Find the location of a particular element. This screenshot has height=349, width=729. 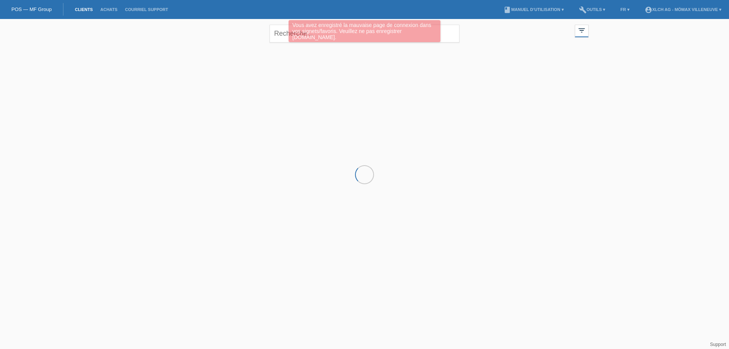

i: book is located at coordinates (507, 10).